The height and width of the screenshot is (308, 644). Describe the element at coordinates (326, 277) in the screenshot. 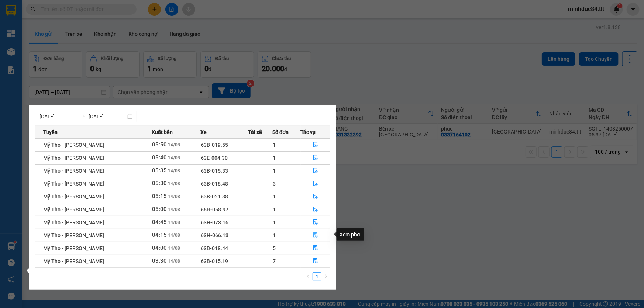

I see `li: Next Page` at that location.